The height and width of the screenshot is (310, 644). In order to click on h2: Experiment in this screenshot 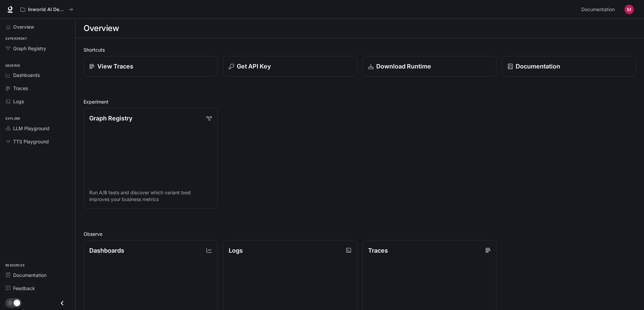, I will do `click(359, 102)`.